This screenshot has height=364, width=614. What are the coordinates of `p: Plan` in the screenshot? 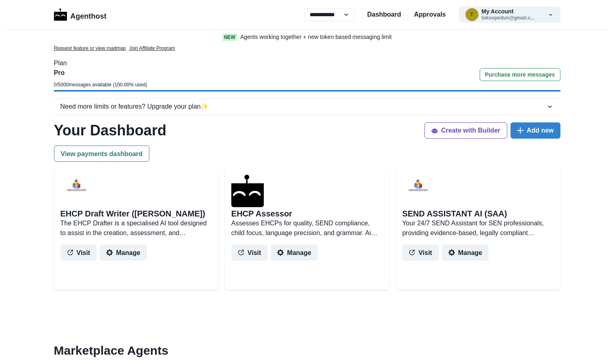 It's located at (307, 63).